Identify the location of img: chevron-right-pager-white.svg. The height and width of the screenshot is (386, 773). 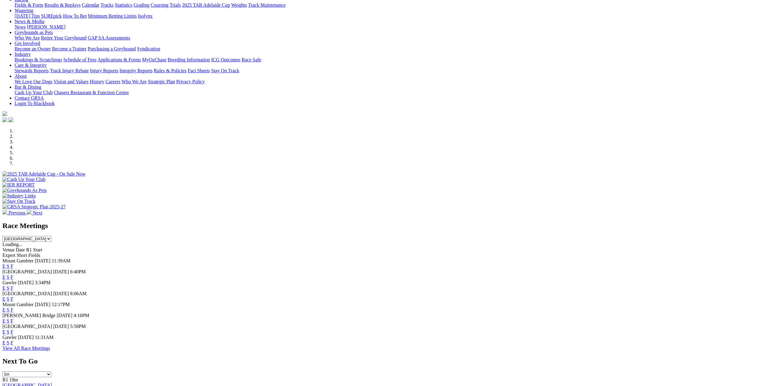
(29, 212).